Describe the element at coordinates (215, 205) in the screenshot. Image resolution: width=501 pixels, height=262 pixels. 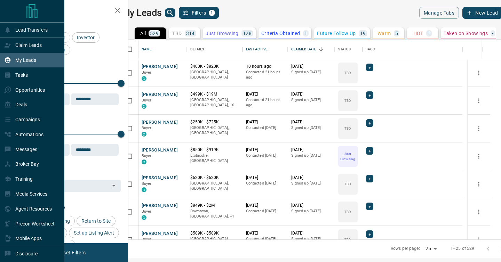
I see `p: $849K - $2M` at that location.